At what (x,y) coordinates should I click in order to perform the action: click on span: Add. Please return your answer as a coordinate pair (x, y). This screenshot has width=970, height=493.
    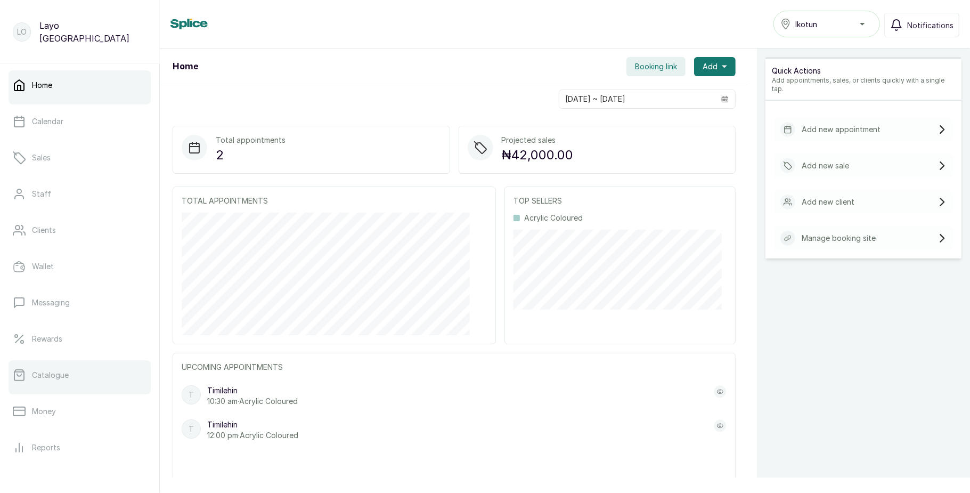
    Looking at the image, I should click on (710, 67).